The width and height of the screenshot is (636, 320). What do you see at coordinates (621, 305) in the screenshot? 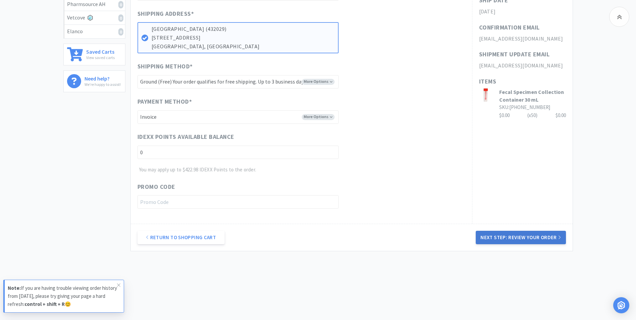
I see `div: Open Intercom Messenger` at bounding box center [621, 305].